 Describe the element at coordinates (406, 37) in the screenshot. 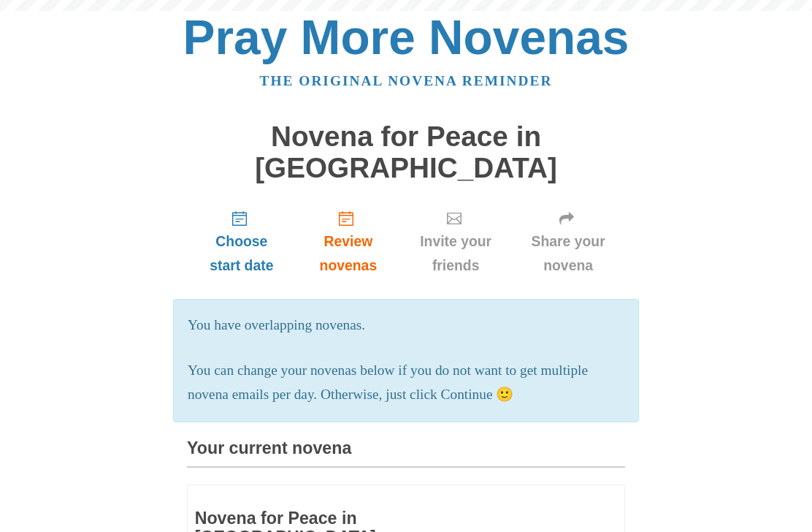

I see `a: Pray More Novenas` at that location.